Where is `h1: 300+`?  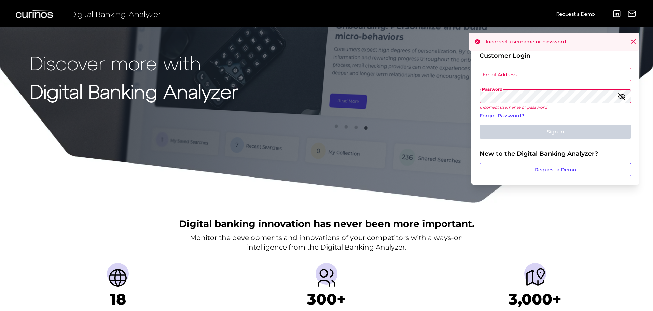
h1: 300+ is located at coordinates (326, 299).